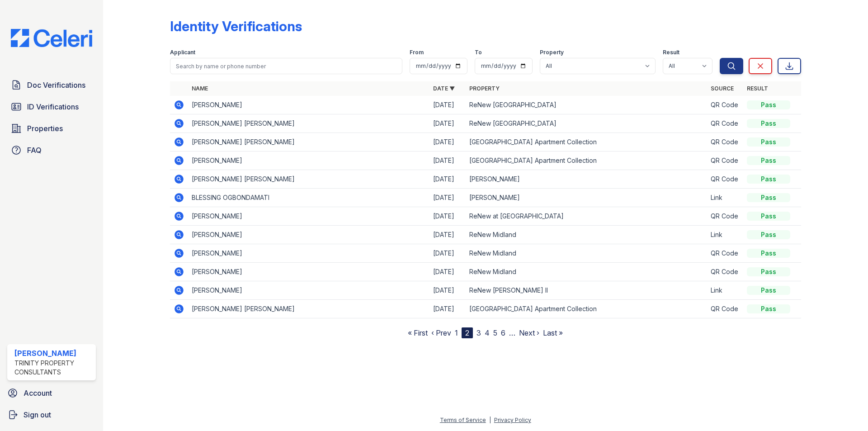 This screenshot has width=868, height=431. I want to click on div: Identity Verifications, so click(236, 26).